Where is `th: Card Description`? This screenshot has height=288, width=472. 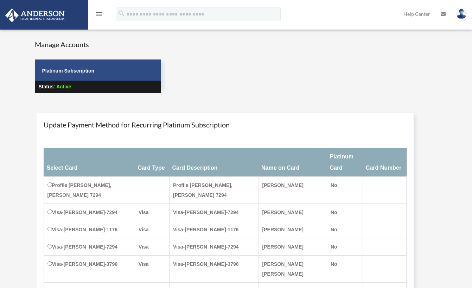
th: Card Description is located at coordinates (214, 162).